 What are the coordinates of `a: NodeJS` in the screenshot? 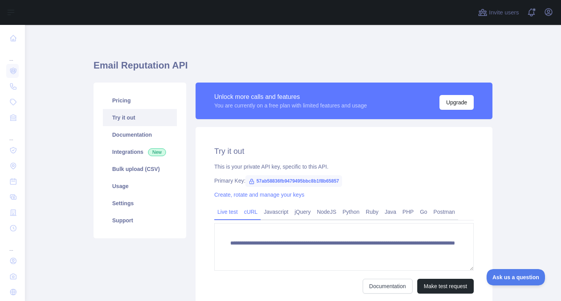 It's located at (327, 212).